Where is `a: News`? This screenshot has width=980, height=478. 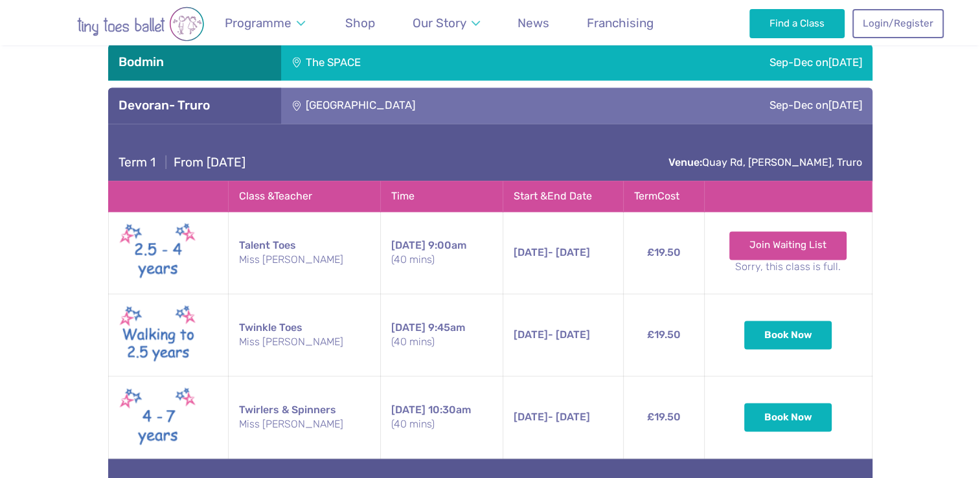
a: News is located at coordinates (533, 23).